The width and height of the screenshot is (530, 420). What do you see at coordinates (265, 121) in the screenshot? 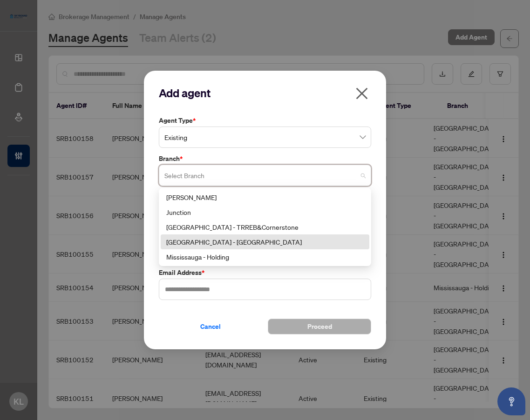
I see `label: Agent Type` at bounding box center [265, 121].